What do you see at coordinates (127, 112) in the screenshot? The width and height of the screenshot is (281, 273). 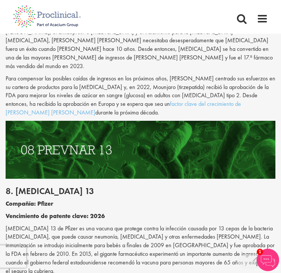 I see `font: durante la próxima década.` at bounding box center [127, 112].